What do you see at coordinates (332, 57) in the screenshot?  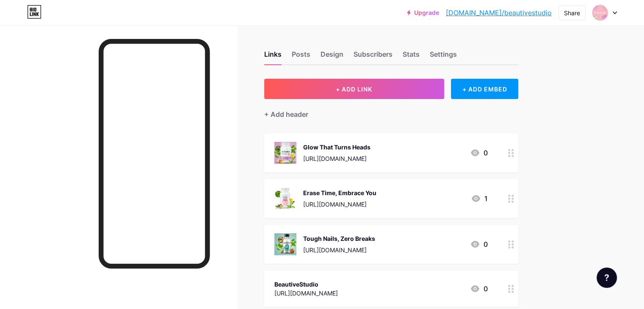 I see `div: Design` at bounding box center [332, 57].